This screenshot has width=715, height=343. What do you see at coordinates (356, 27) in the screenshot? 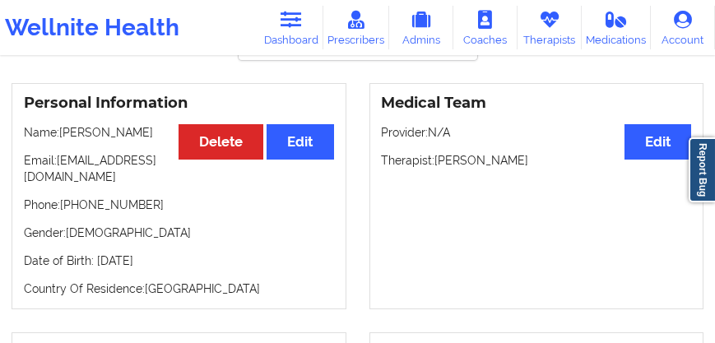
I see `a: Prescribers` at bounding box center [356, 27].